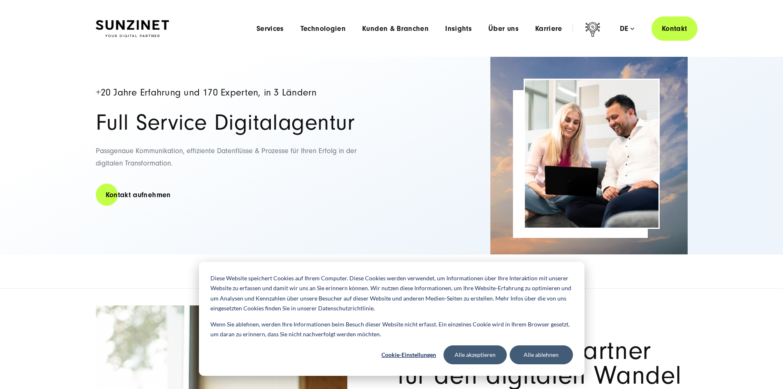 Image resolution: width=783 pixels, height=389 pixels. I want to click on span: Karriere, so click(549, 29).